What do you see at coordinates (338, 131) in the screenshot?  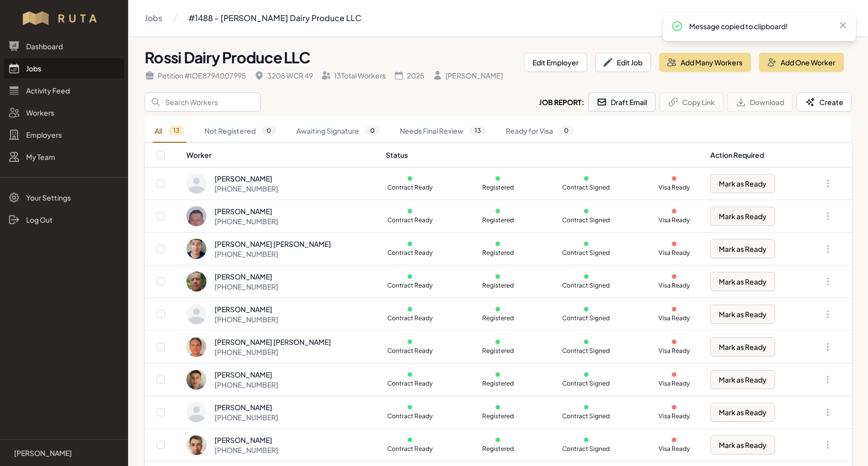 I see `a: Awaiting Signature` at bounding box center [338, 131].